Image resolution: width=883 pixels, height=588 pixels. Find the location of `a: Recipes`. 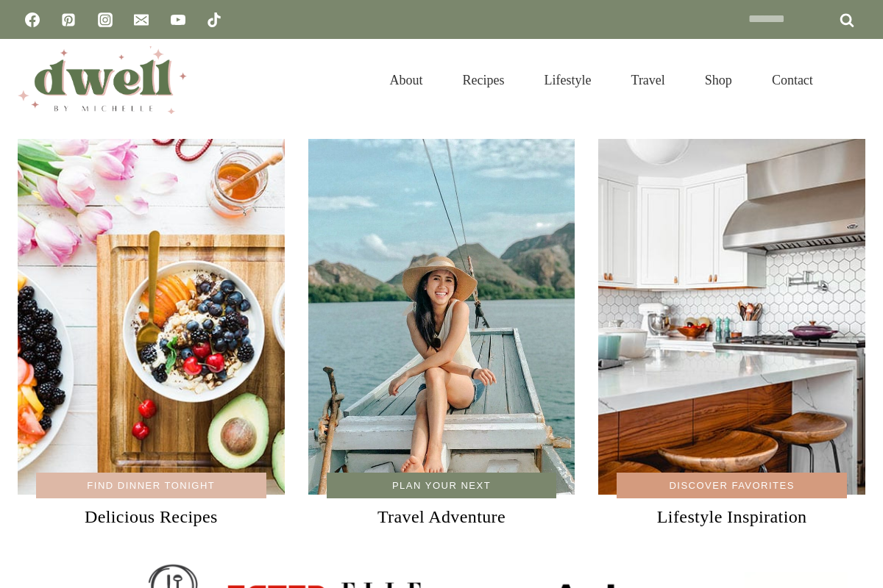

a: Recipes is located at coordinates (483, 80).